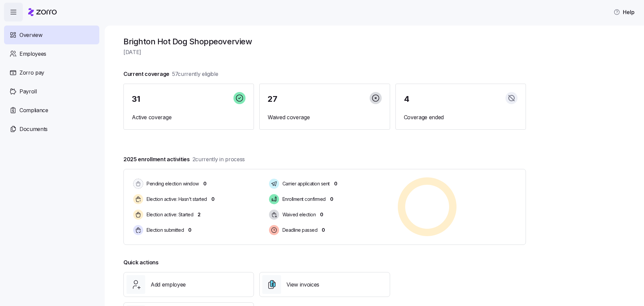 This screenshot has width=644, height=306. Describe the element at coordinates (136, 99) in the screenshot. I see `span: 31` at that location.